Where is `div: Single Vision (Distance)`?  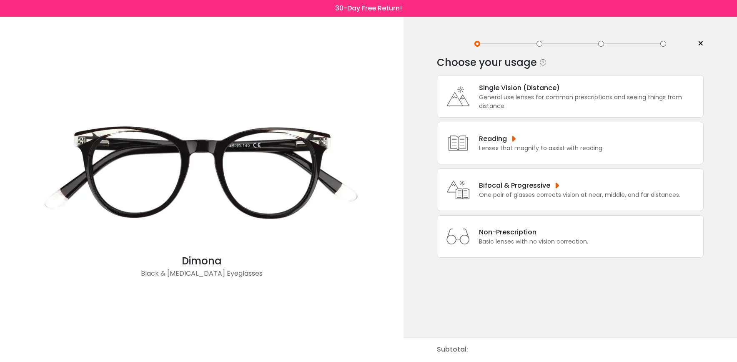 div: Single Vision (Distance) is located at coordinates (589, 88).